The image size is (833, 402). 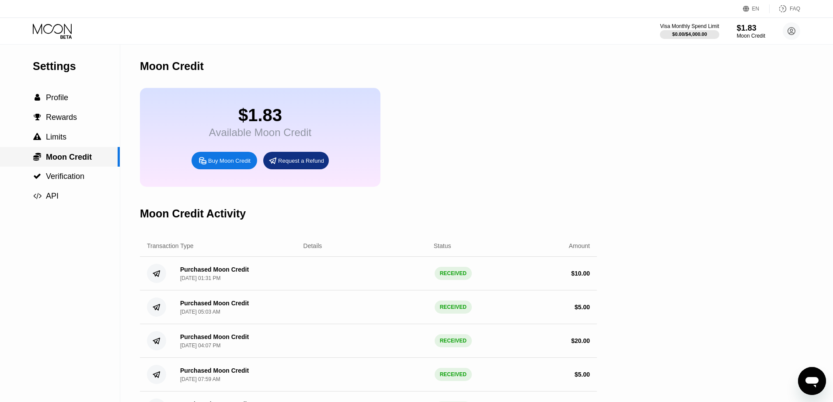 I want to click on span: Rewards, so click(x=61, y=117).